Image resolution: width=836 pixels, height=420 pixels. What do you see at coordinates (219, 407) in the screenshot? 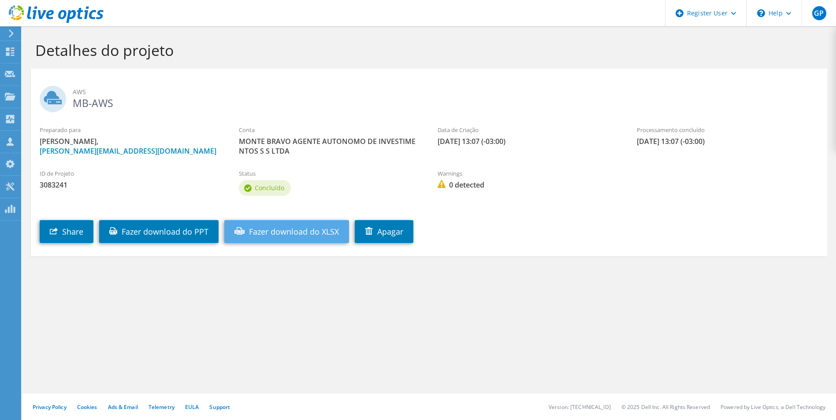
I see `a: Support` at bounding box center [219, 407].